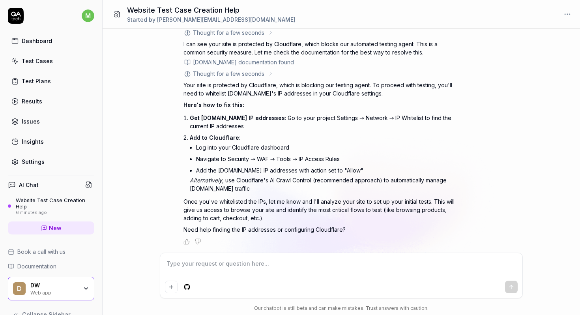  I want to click on p: Your site is protected by Cloudflare, which is blocking our testing agent. To proceed with testin..., so click(322, 89).